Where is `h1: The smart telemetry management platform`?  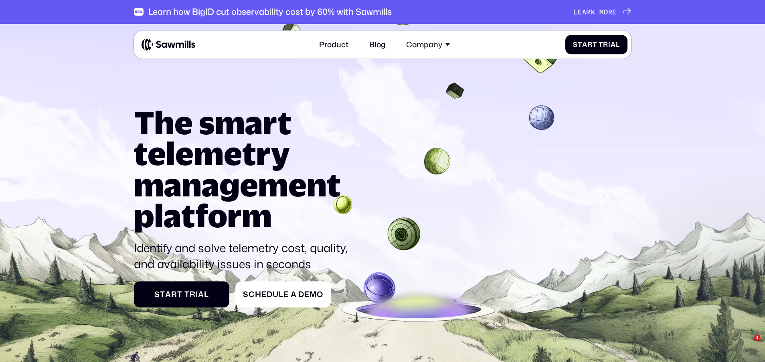 h1: The smart telemetry management platform is located at coordinates (245, 169).